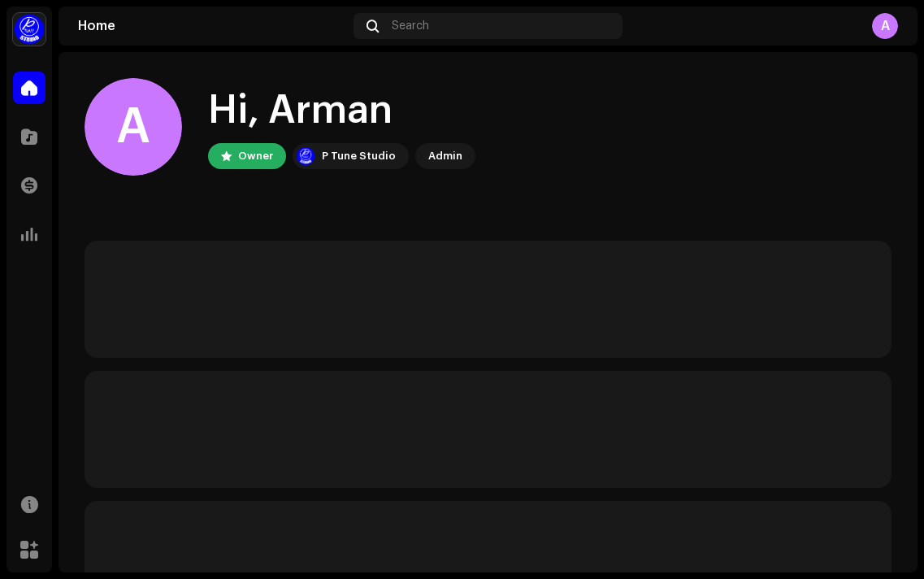 Image resolution: width=924 pixels, height=579 pixels. I want to click on span: Search, so click(410, 26).